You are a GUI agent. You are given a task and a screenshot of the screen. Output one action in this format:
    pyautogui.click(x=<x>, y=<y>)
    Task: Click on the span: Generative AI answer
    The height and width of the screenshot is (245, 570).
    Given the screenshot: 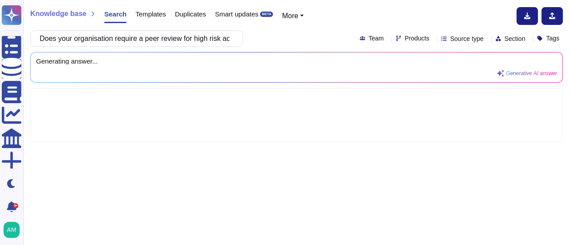 What is the action you would take?
    pyautogui.click(x=531, y=73)
    